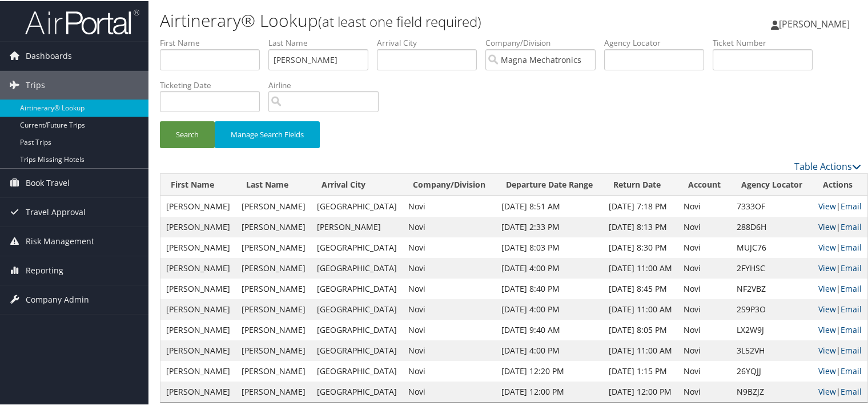  I want to click on td: MUJC76, so click(772, 246).